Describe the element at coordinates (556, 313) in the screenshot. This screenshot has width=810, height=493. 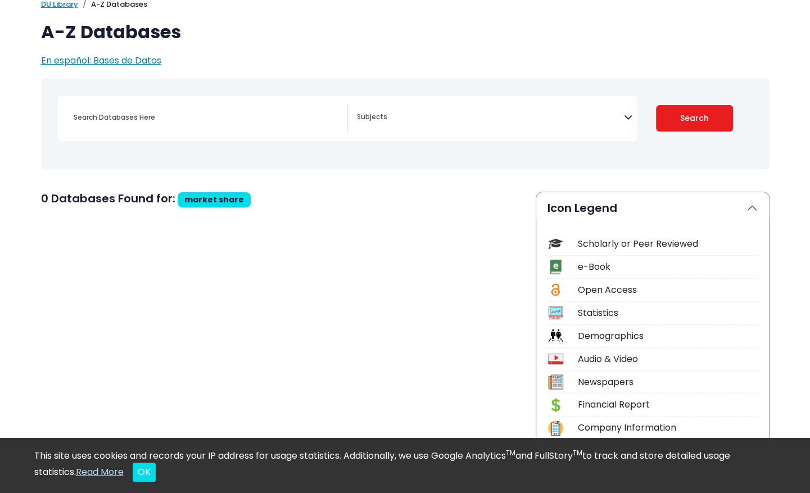
I see `img: Icon Statistics` at that location.